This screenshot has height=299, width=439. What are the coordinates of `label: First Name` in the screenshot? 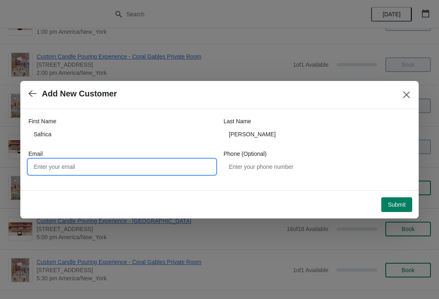 It's located at (42, 121).